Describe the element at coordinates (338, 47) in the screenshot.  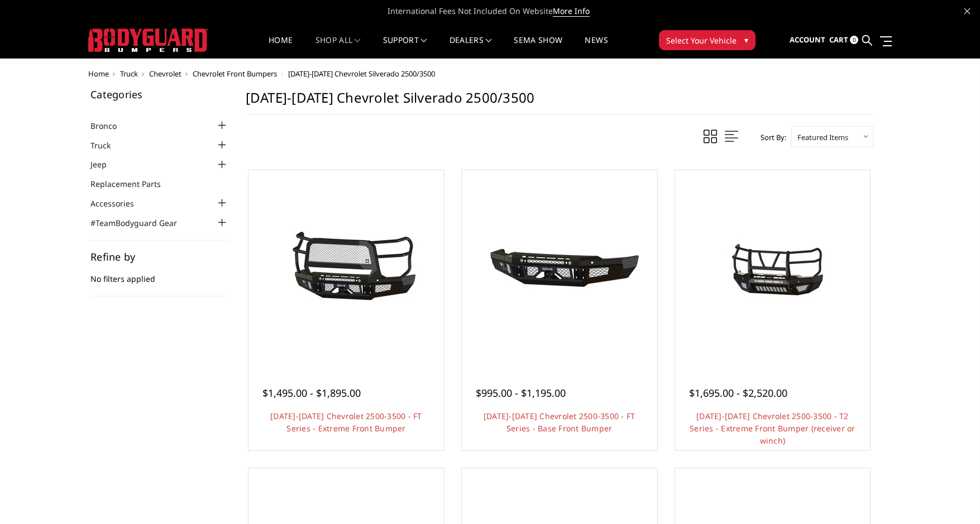
I see `a: shop all` at that location.